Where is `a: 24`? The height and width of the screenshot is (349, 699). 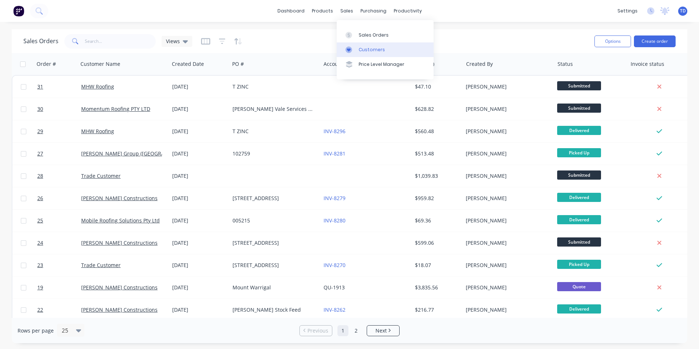
a: 24 is located at coordinates (59, 243).